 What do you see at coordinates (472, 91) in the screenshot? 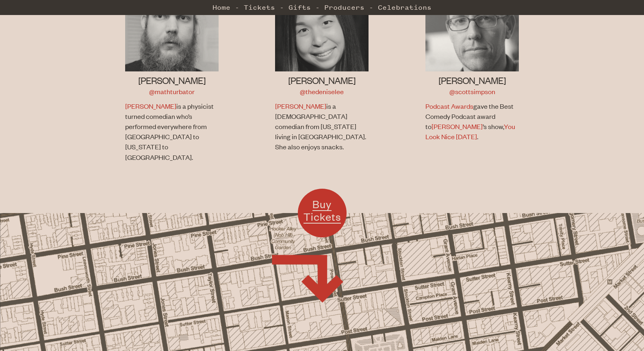
I see `a: @scottsimpson` at bounding box center [472, 91].